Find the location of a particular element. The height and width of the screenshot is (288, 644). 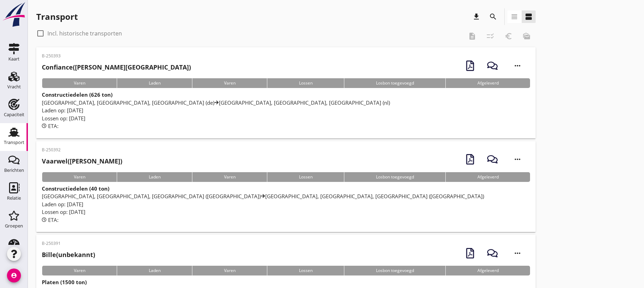

strong: Constructiedelen (40 ton) is located at coordinates (76, 189).